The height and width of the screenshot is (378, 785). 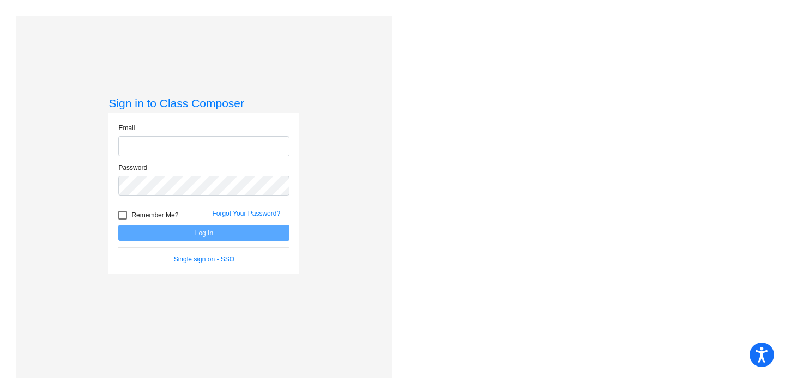 I want to click on label: Password, so click(x=132, y=168).